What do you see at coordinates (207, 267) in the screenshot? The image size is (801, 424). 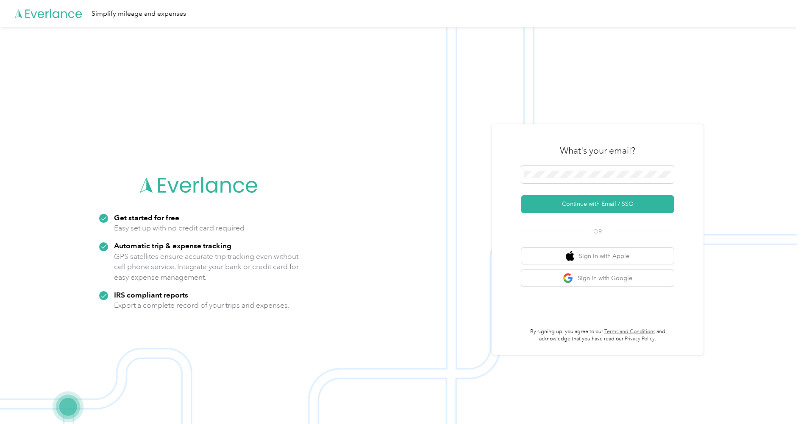 I see `p: GPS satellites ensure accurate trip tracking even without cell phone service. Integrate your bank...` at bounding box center [207, 267].